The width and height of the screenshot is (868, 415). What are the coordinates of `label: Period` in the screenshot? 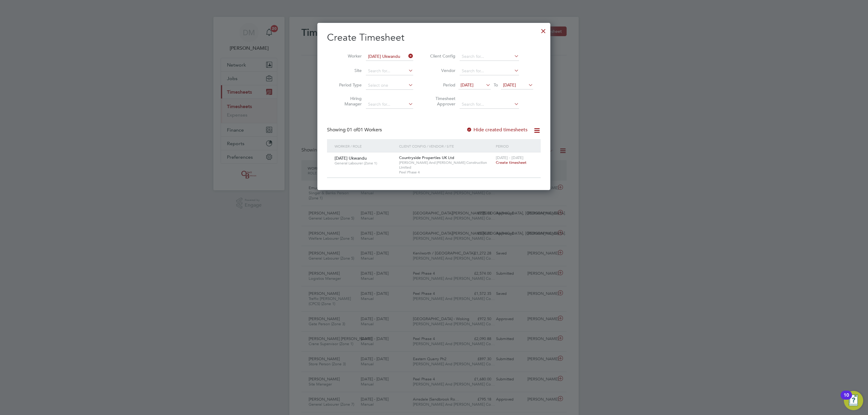 It's located at (442, 85).